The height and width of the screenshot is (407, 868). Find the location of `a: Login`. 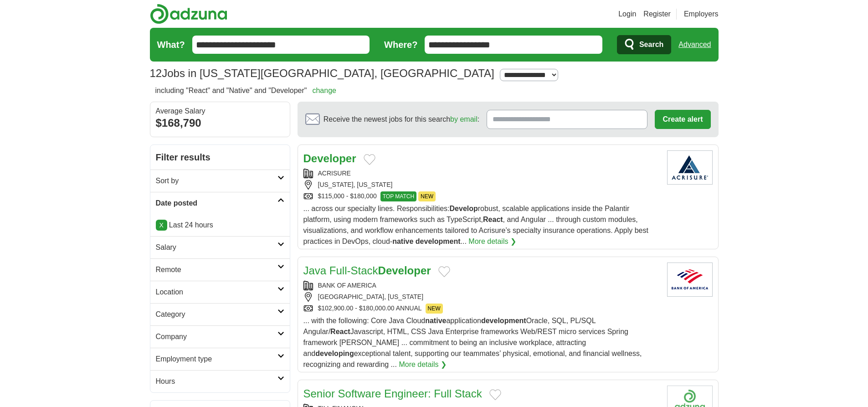

a: Login is located at coordinates (627, 14).